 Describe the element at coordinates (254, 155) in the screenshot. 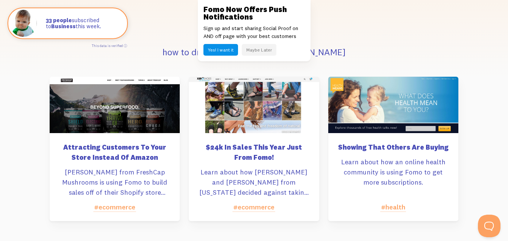

I see `a: $24k In Sales This Year Just From Fomo!` at that location.